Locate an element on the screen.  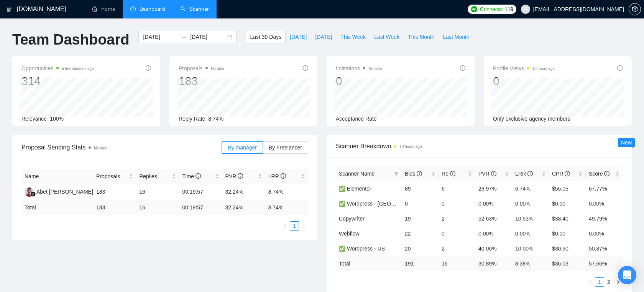
td: 57.66 % is located at coordinates (604, 263).